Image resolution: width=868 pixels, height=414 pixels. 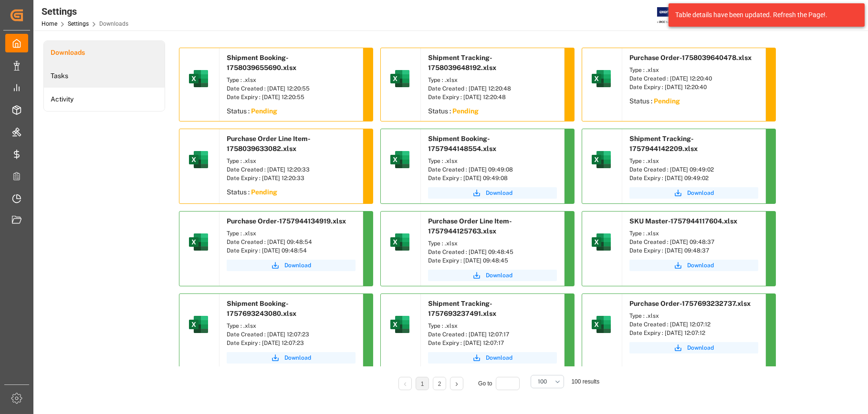 I want to click on button: open menu, so click(x=547, y=382).